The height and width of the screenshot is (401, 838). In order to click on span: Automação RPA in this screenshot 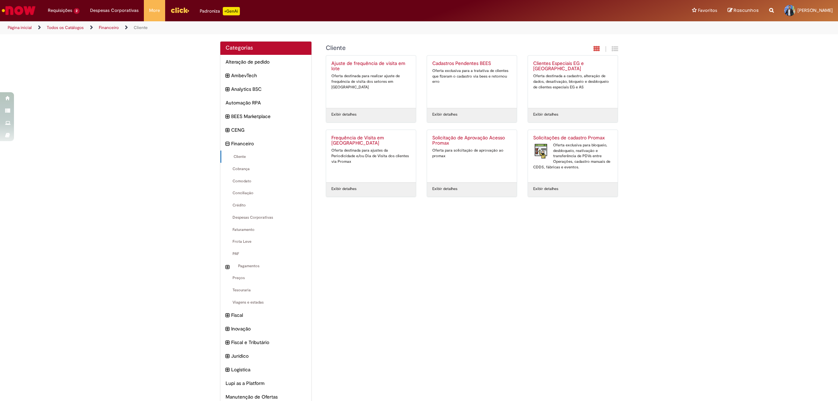, I will do `click(266, 103)`.